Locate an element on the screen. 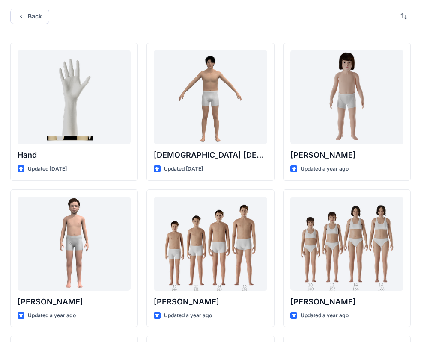 The image size is (421, 342). a: Emil is located at coordinates (74, 244).